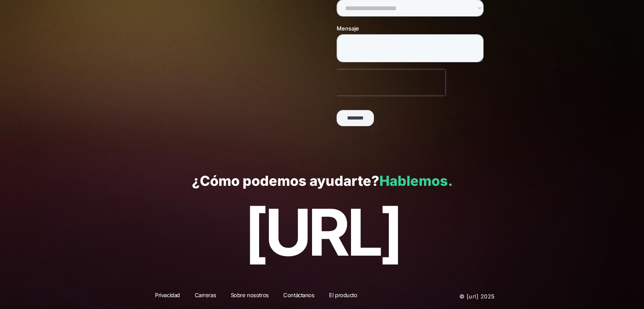 The width and height of the screenshot is (644, 309). Describe the element at coordinates (250, 297) in the screenshot. I see `a: Sobre nosotros` at that location.